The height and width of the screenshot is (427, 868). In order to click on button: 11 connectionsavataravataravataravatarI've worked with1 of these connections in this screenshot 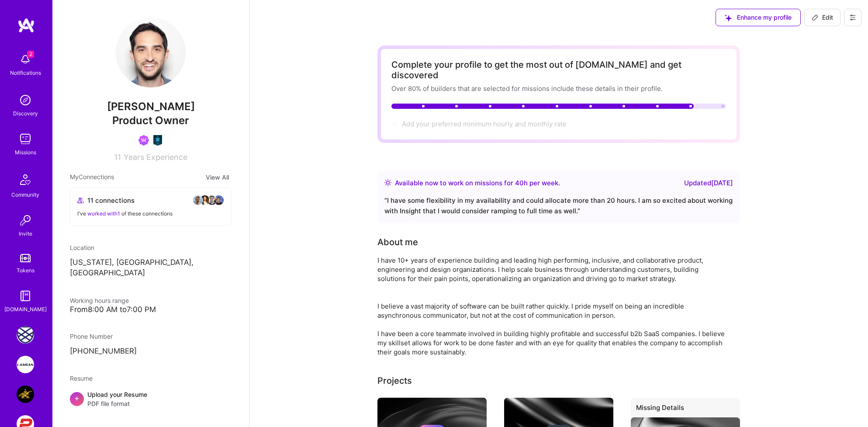, I will do `click(151, 206)`.